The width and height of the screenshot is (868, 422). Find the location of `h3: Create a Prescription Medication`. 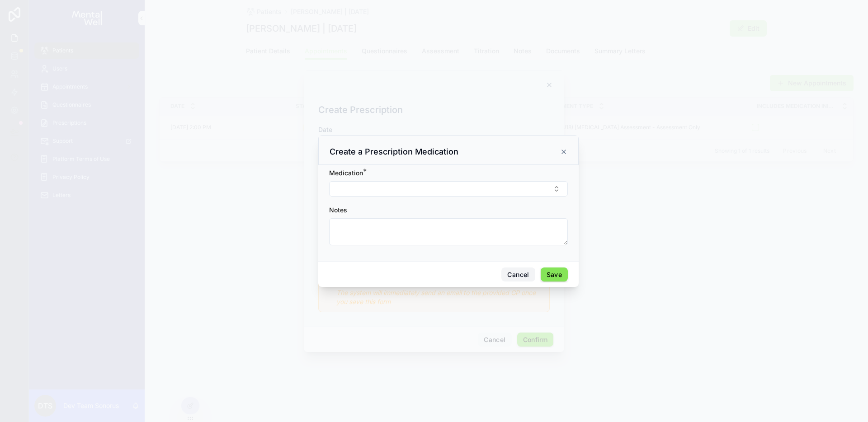

h3: Create a Prescription Medication is located at coordinates (393, 152).